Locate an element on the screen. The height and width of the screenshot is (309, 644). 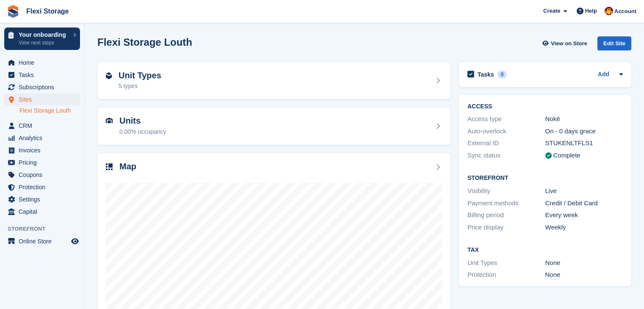
a: View on Store is located at coordinates (566, 43).